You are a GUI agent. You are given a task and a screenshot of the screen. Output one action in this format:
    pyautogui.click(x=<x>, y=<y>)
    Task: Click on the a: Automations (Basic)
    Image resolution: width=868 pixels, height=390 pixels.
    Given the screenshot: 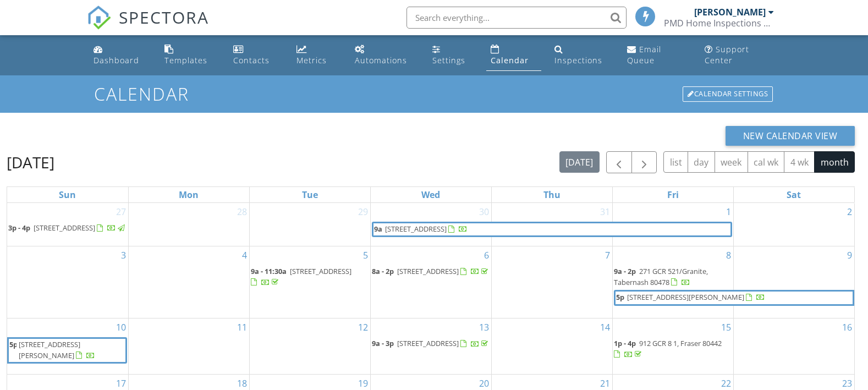 What is the action you would take?
    pyautogui.click(x=385, y=55)
    